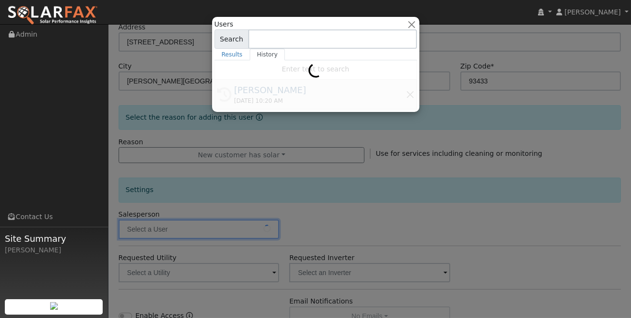 The height and width of the screenshot is (318, 631). What do you see at coordinates (53, 15) in the screenshot?
I see `img: SolarFax` at bounding box center [53, 15].